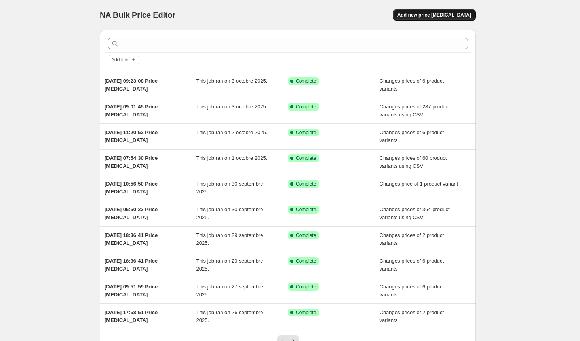 This screenshot has width=580, height=341. Describe the element at coordinates (413, 162) in the screenshot. I see `span: Changes prices of 60 product variants using CSV` at that location.